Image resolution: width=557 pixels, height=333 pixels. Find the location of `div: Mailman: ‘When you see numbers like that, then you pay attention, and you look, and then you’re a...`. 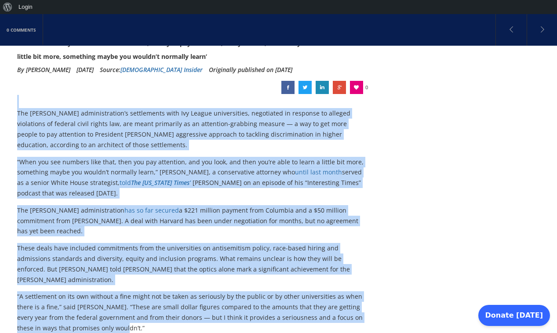

div: Mailman: ‘When you see numbers like that, then you pay attention, and you look, and then you’re a... is located at coordinates (191, 50).